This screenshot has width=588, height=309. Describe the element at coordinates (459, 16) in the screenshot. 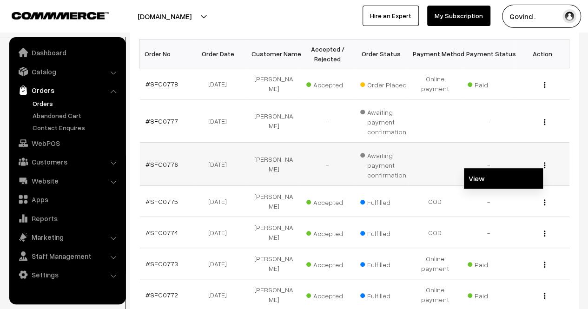

I see `a: My Subscription` at that location.